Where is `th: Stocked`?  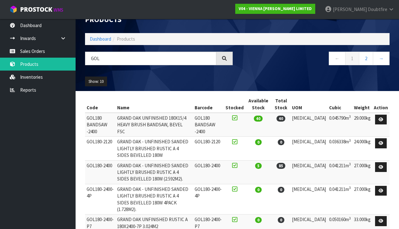
th: Stocked is located at coordinates (235, 104).